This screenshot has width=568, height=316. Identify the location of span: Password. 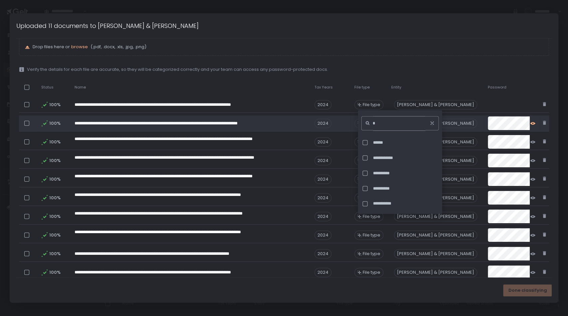
(497, 87).